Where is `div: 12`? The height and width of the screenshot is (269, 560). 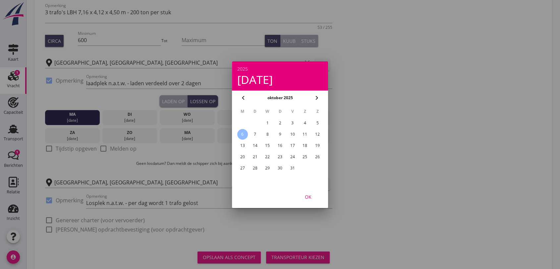
div: 12 is located at coordinates (318, 134).